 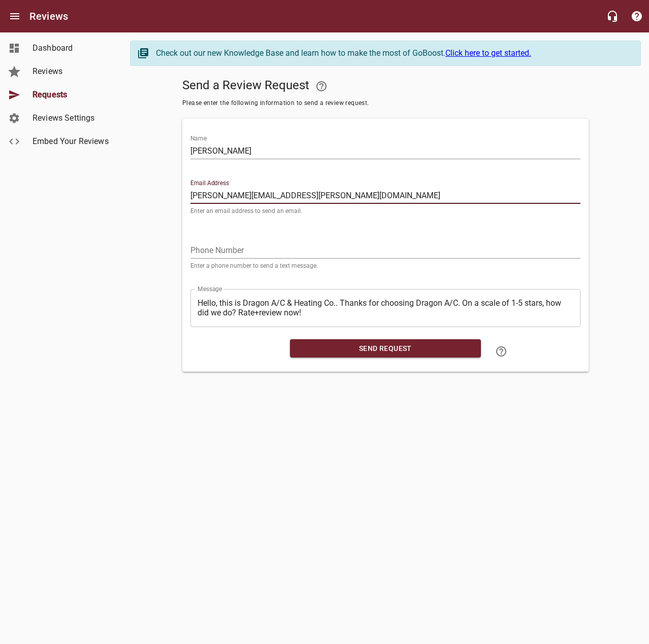 What do you see at coordinates (71, 48) in the screenshot?
I see `span: Dashboard` at bounding box center [71, 48].